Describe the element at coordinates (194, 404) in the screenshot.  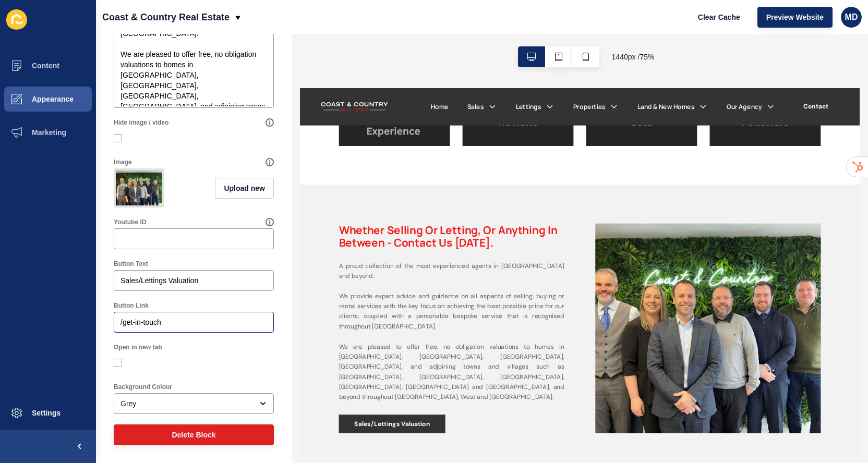
I see `div: open menu` at that location.